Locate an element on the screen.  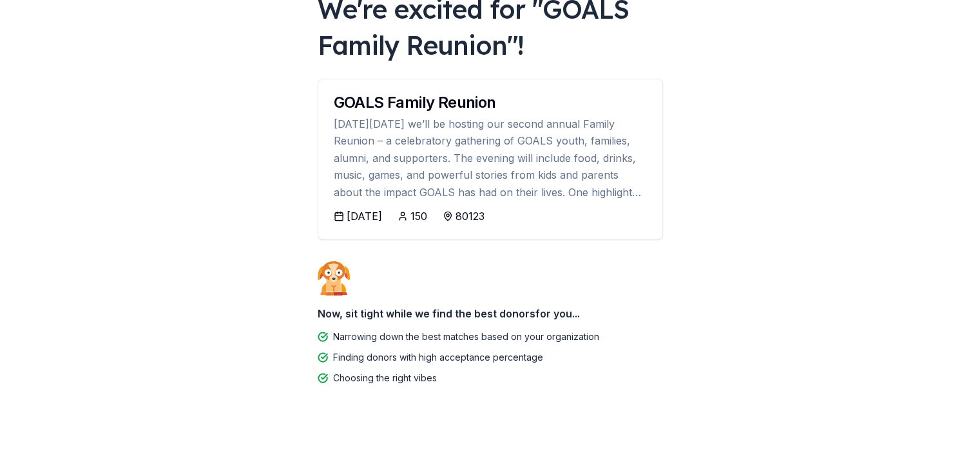
div: 80123 is located at coordinates (470, 216).